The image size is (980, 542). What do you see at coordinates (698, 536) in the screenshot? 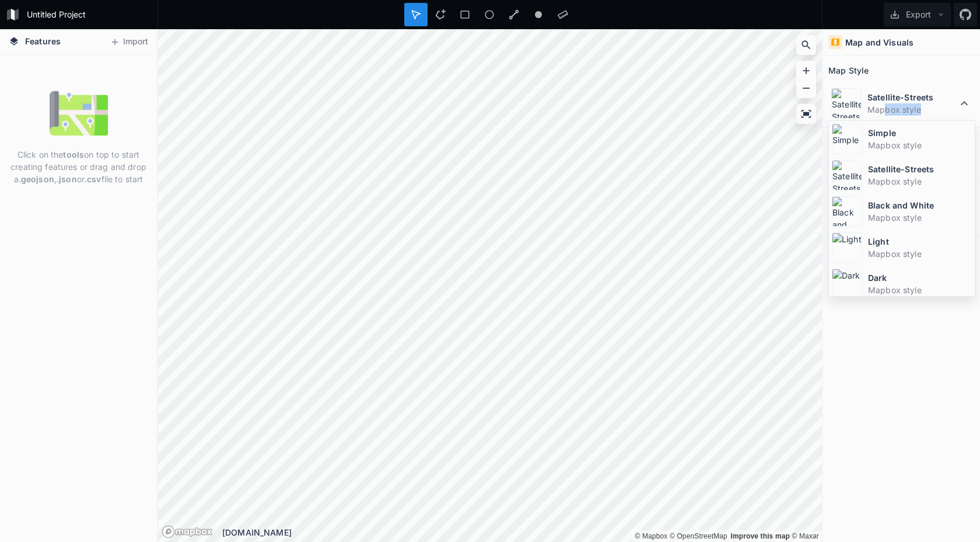
I see `a: OpenStreetMap` at bounding box center [698, 536].